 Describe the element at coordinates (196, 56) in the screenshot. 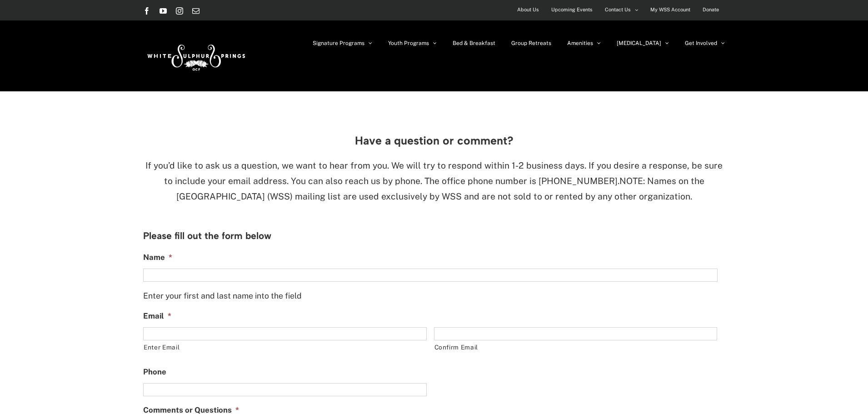

I see `img: White Sulphur Springs Logo` at that location.